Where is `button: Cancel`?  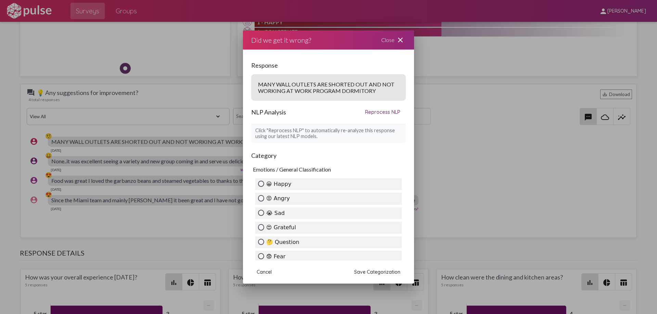
button: Cancel is located at coordinates (264, 272).